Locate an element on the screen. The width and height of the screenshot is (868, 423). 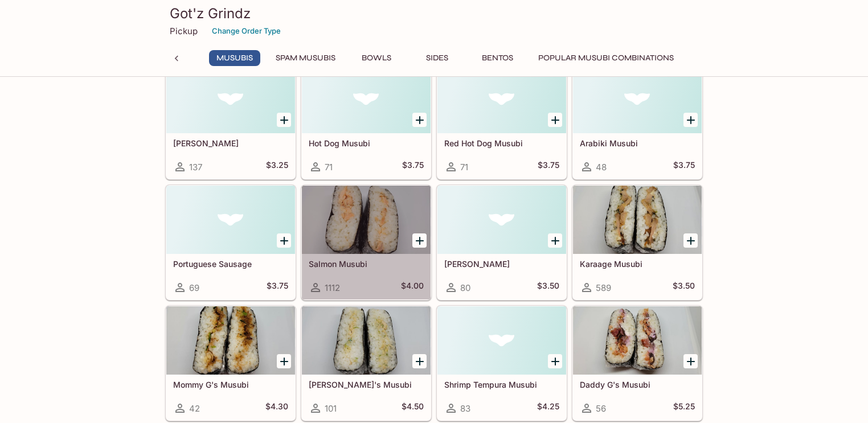
div: Hot Dog Musubi is located at coordinates (366, 99).